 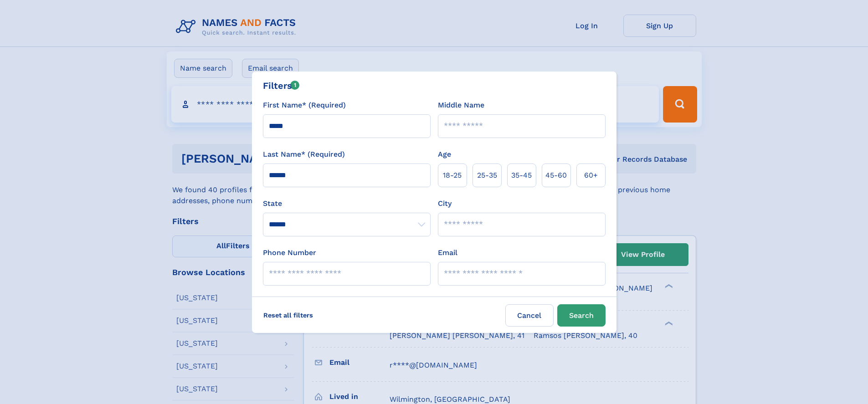 I want to click on label: Cancel, so click(x=530, y=316).